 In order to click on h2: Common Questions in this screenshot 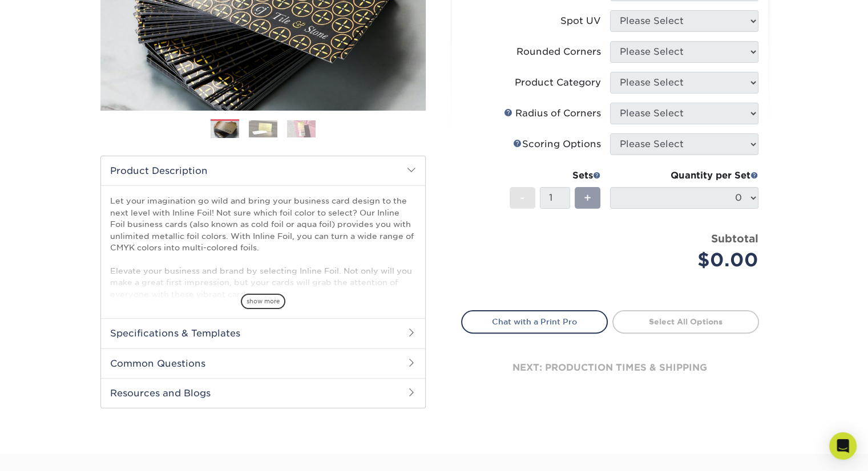, I will do `click(263, 363)`.